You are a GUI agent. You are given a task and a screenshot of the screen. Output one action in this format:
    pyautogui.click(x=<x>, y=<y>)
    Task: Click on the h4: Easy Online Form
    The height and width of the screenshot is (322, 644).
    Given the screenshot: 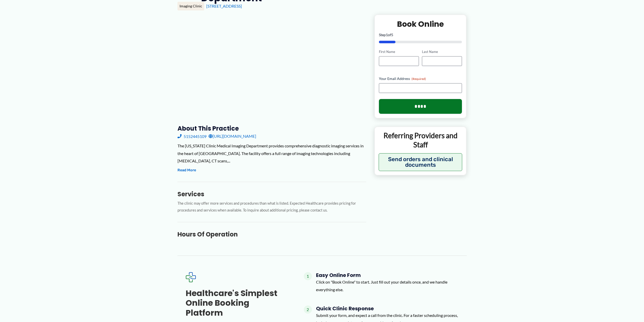 What is the action you would take?
    pyautogui.click(x=388, y=276)
    